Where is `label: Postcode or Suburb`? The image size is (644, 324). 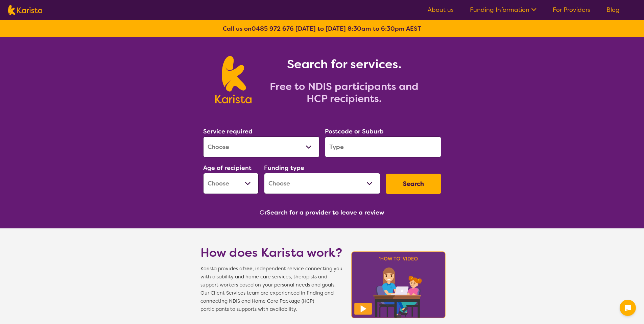
label: Postcode or Suburb is located at coordinates (354, 132).